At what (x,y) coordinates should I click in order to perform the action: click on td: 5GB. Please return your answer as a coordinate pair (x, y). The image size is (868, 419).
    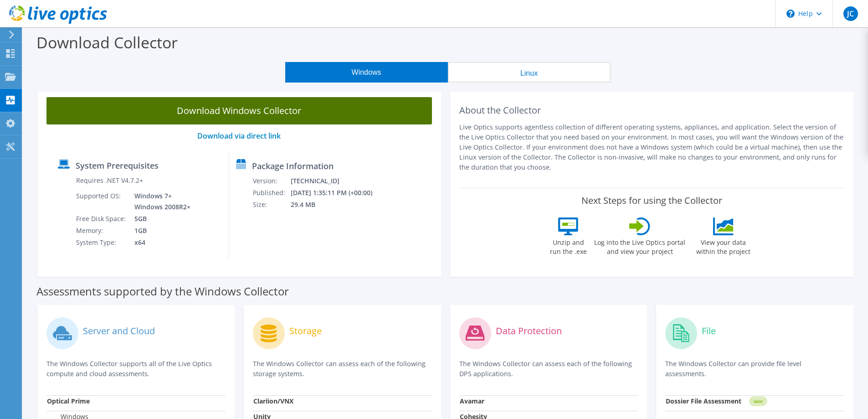
    Looking at the image, I should click on (160, 219).